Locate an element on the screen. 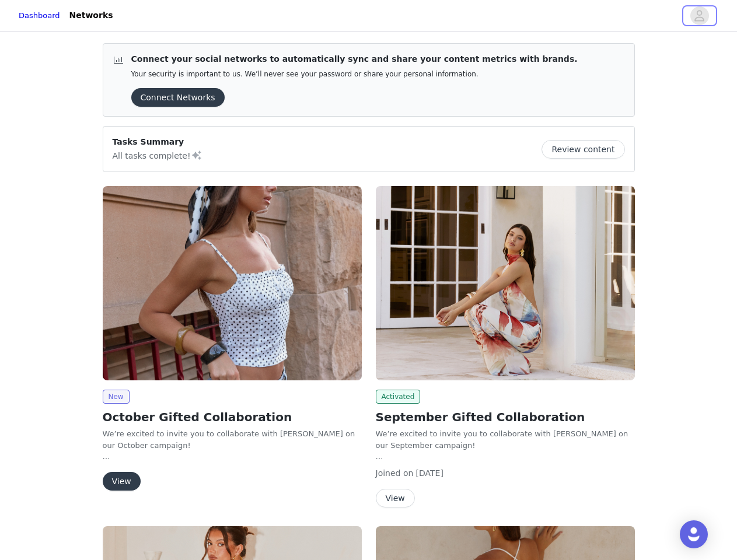 This screenshot has height=560, width=737. button: Review content is located at coordinates (583, 150).